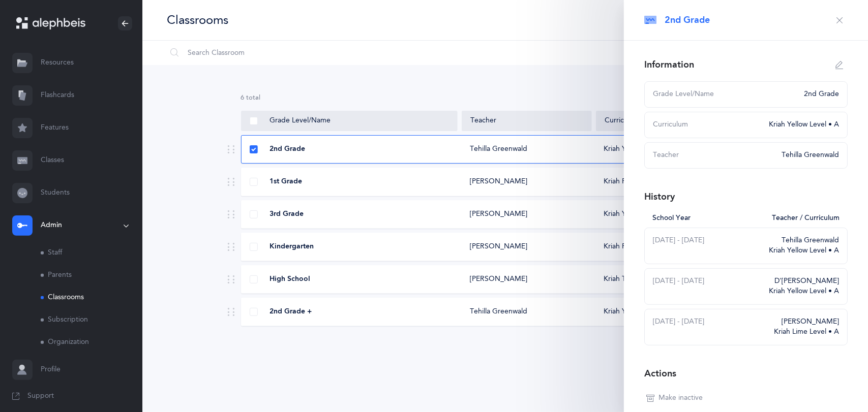 The width and height of the screenshot is (868, 412). What do you see at coordinates (292, 247) in the screenshot?
I see `span: Kindergarten` at bounding box center [292, 247].